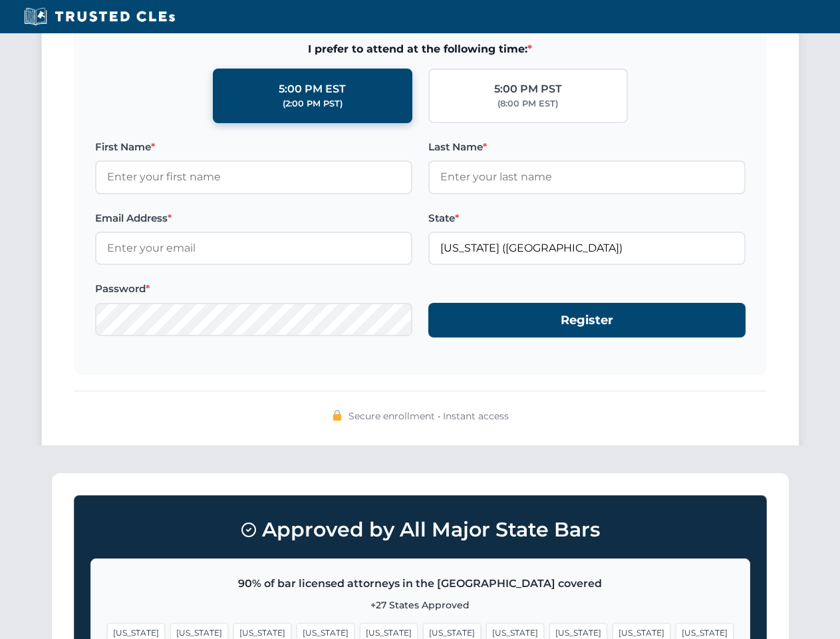 The height and width of the screenshot is (639, 840). Describe the element at coordinates (429, 416) in the screenshot. I see `span: Secure enrollment • Instant access` at that location.